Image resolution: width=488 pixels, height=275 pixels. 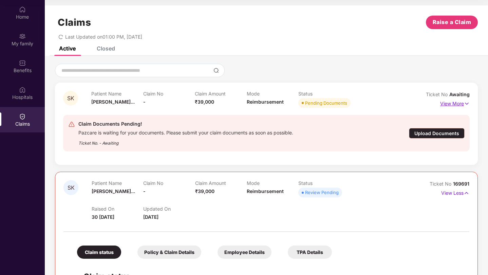 What do you see at coordinates (326, 103) in the screenshot?
I see `div: Pending Documents` at bounding box center [326, 103].